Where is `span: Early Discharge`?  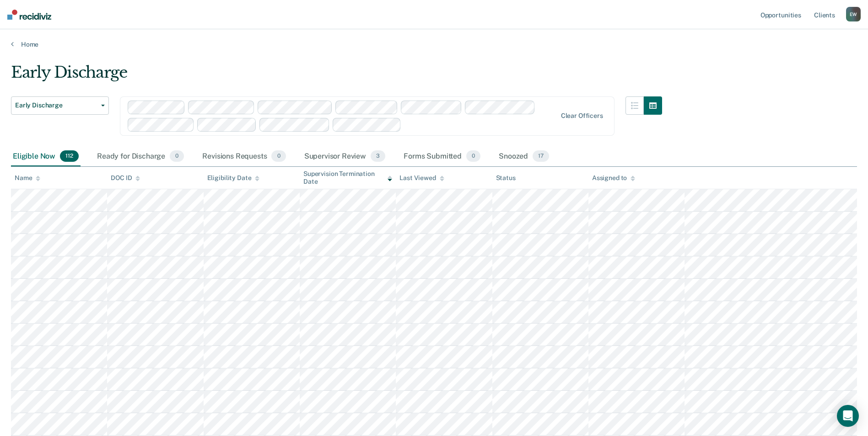
span: Early Discharge is located at coordinates (56, 105).